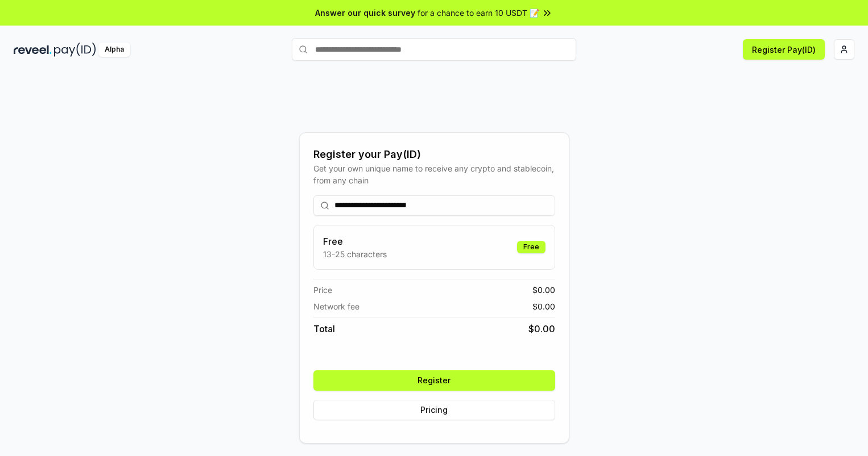 The width and height of the screenshot is (868, 456). What do you see at coordinates (434, 174) in the screenshot?
I see `div: Get your own unique name to receive any crypto and stablecoin, from any chain` at bounding box center [434, 174].